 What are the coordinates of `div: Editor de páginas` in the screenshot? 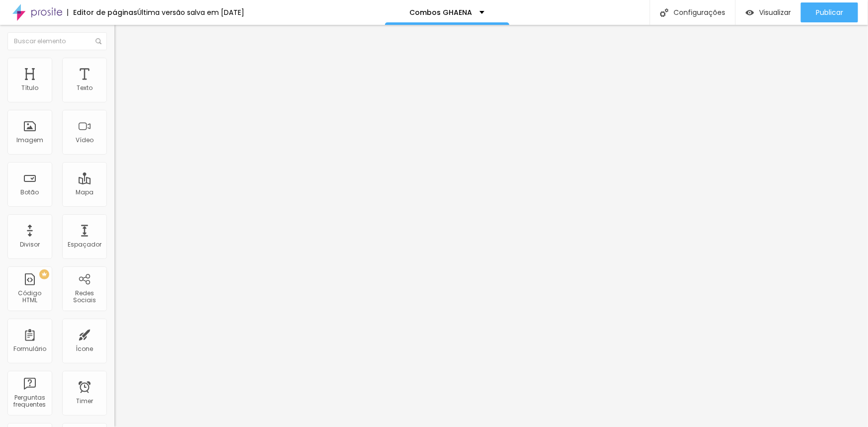 It's located at (102, 12).